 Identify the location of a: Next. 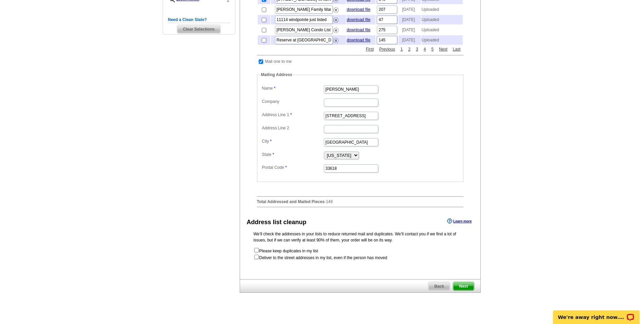
(443, 49).